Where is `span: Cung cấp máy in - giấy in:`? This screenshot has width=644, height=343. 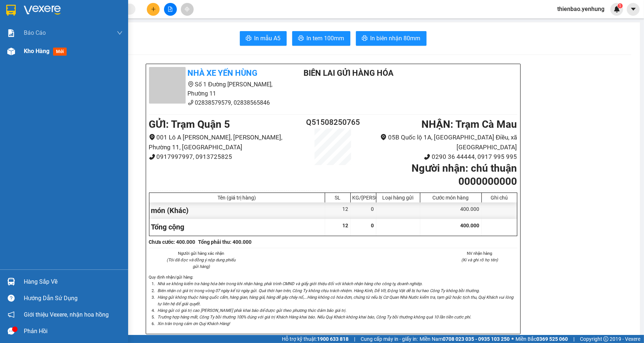
span: Cung cấp máy in - giấy in: is located at coordinates (389, 339).